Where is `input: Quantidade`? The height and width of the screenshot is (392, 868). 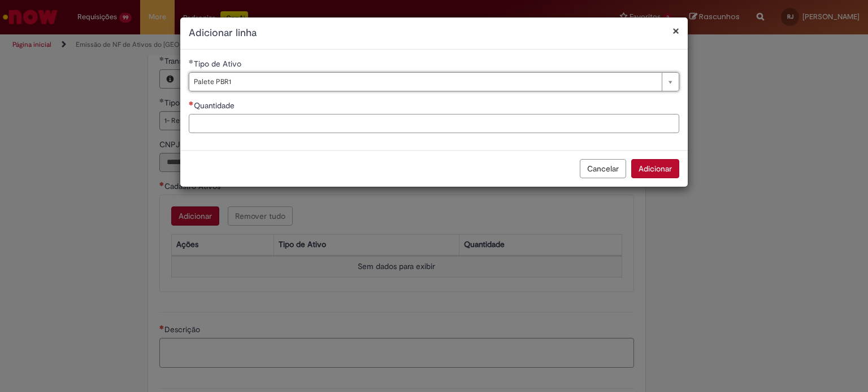
input: Quantidade is located at coordinates (434, 124).